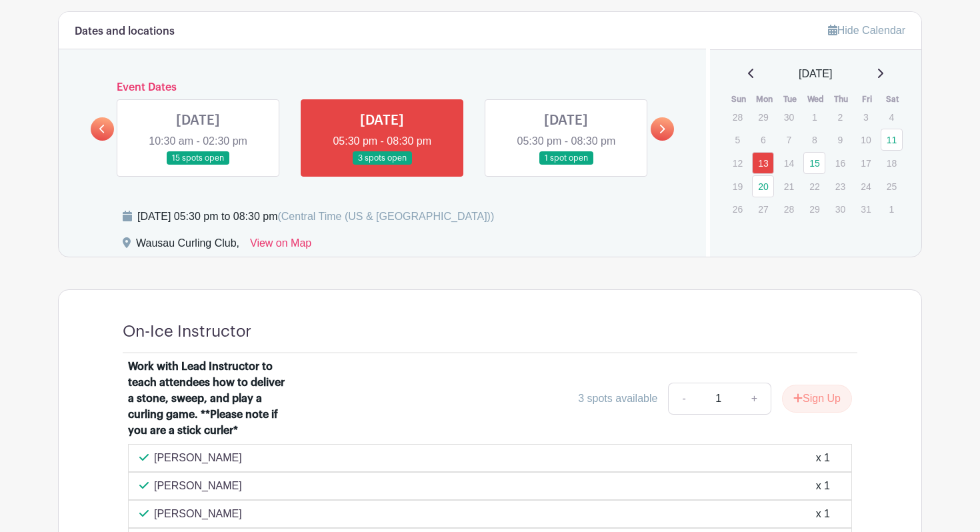 The width and height of the screenshot is (980, 532). Describe the element at coordinates (815, 99) in the screenshot. I see `th: Wed` at that location.